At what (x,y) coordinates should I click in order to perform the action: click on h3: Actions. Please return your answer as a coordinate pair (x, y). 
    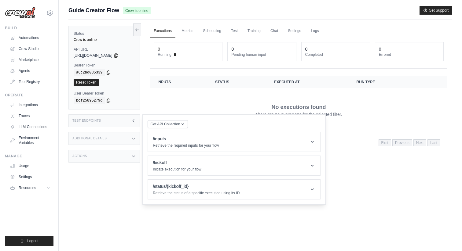
    Looking at the image, I should click on (80, 156).